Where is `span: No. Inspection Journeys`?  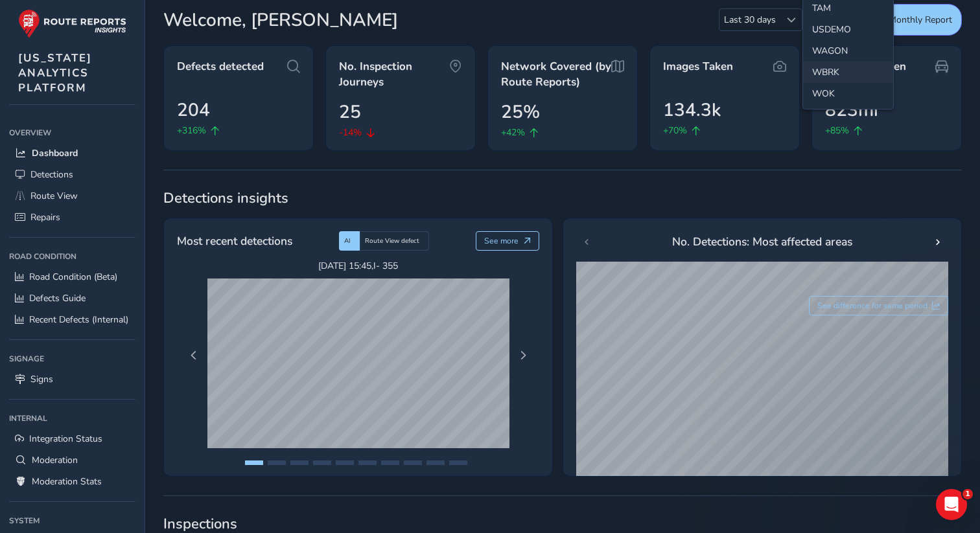
span: No. Inspection Journeys is located at coordinates (394, 74).